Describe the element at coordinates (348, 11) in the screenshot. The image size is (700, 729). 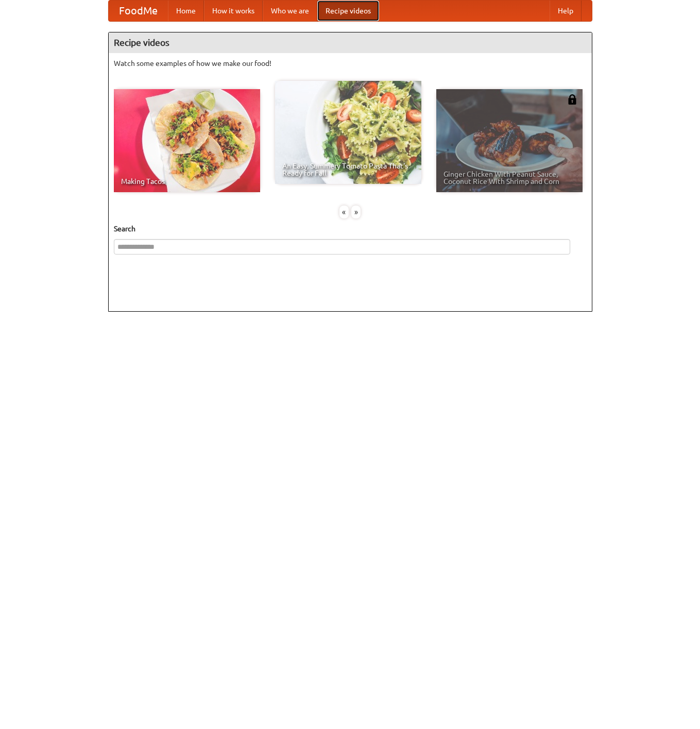
I see `a: Recipe videos` at that location.